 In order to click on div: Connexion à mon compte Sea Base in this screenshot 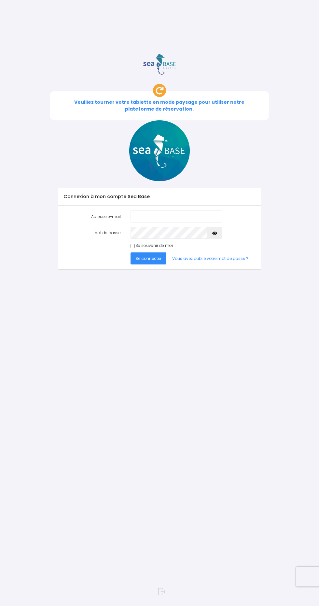, I will do `click(159, 197)`.